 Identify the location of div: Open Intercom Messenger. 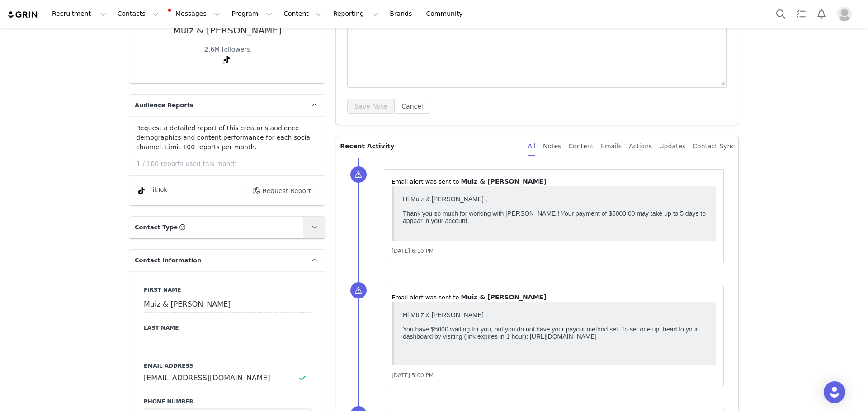
(835, 392).